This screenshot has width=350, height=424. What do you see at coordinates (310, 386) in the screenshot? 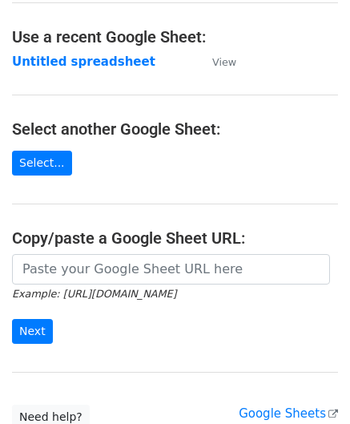
I see `div: Chat Widget` at bounding box center [310, 386].